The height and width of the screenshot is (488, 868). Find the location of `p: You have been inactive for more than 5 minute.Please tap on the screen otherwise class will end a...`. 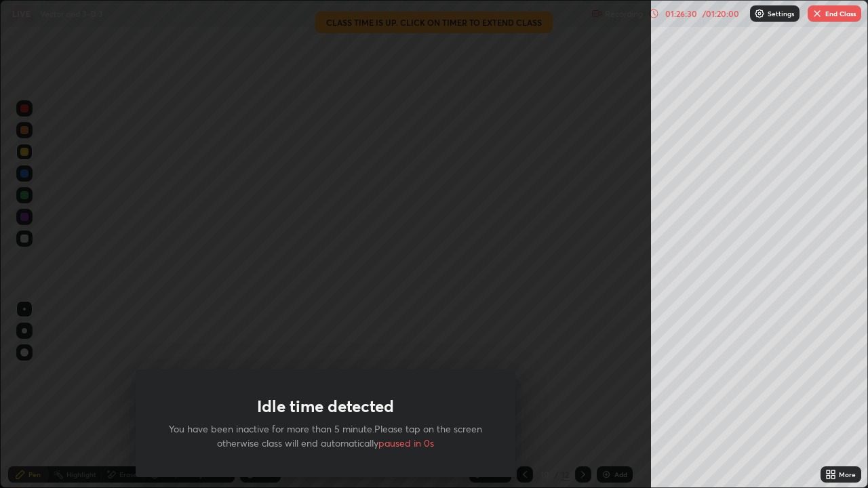

p: You have been inactive for more than 5 minute.Please tap on the screen otherwise class will end a... is located at coordinates (326, 435).